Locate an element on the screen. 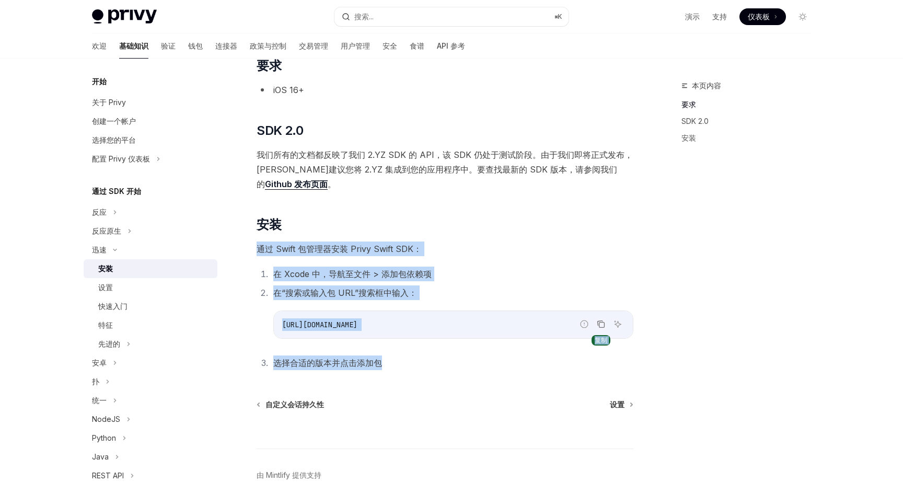 The image size is (903, 482). font: 支持 is located at coordinates (720, 16).